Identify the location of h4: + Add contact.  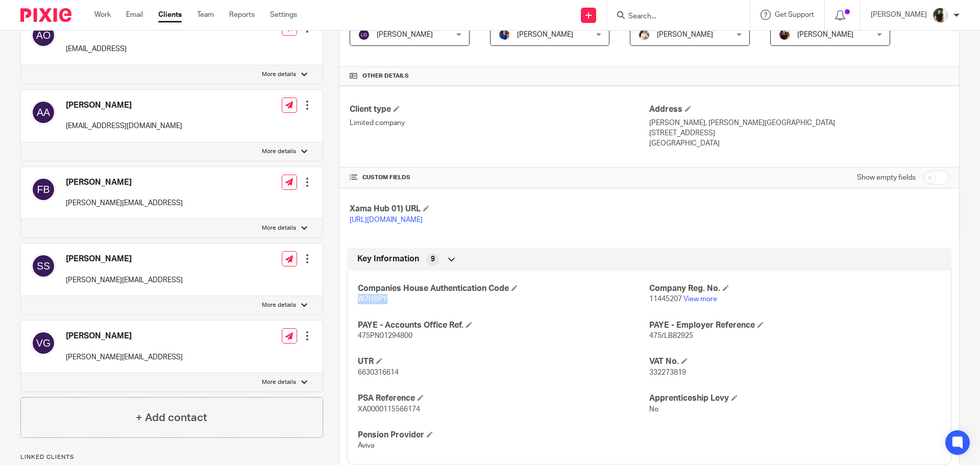
(172, 417).